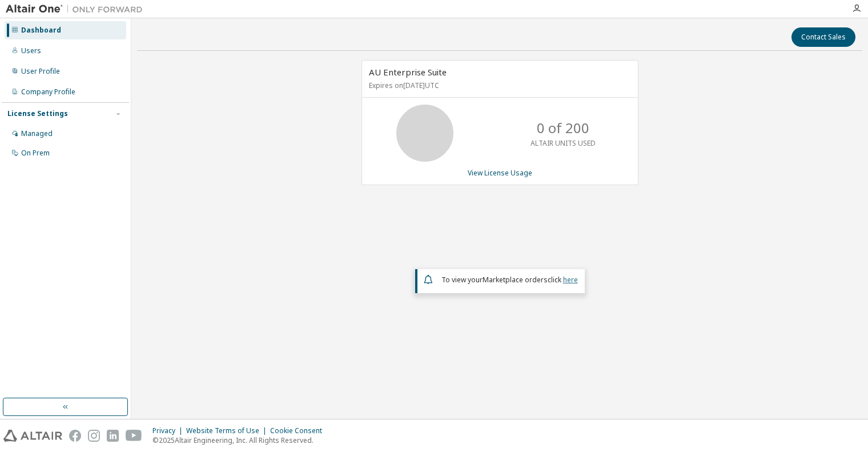  Describe the element at coordinates (41, 71) in the screenshot. I see `div: User Profile` at that location.